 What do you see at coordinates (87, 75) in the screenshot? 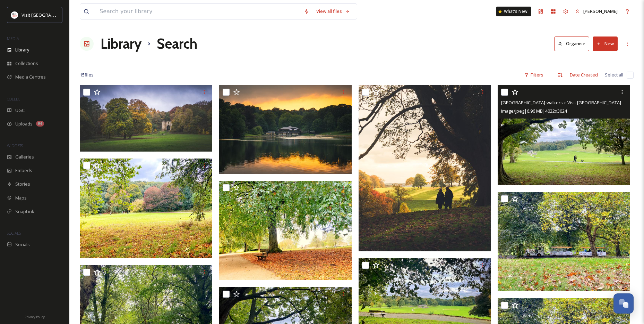
I see `span: 15 file s` at bounding box center [87, 75].